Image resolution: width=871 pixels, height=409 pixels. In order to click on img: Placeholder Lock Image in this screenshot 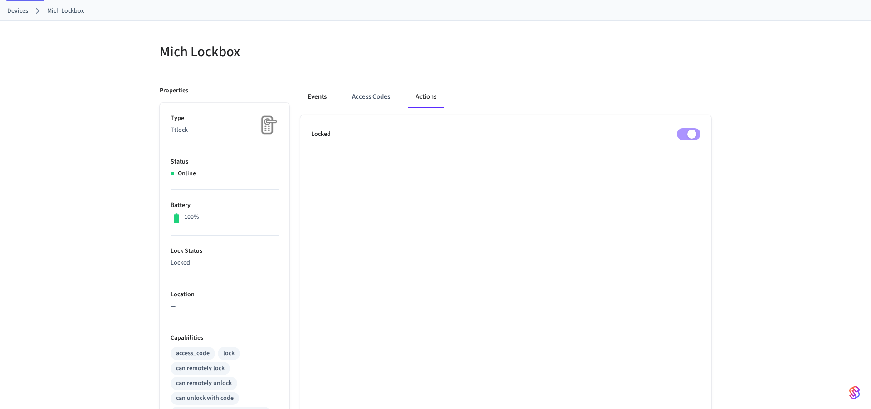, I will do `click(267, 125)`.